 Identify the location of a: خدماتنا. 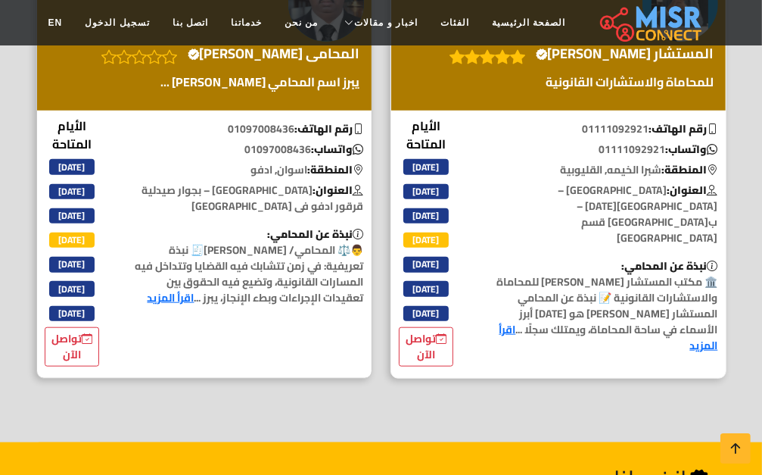
(246, 23).